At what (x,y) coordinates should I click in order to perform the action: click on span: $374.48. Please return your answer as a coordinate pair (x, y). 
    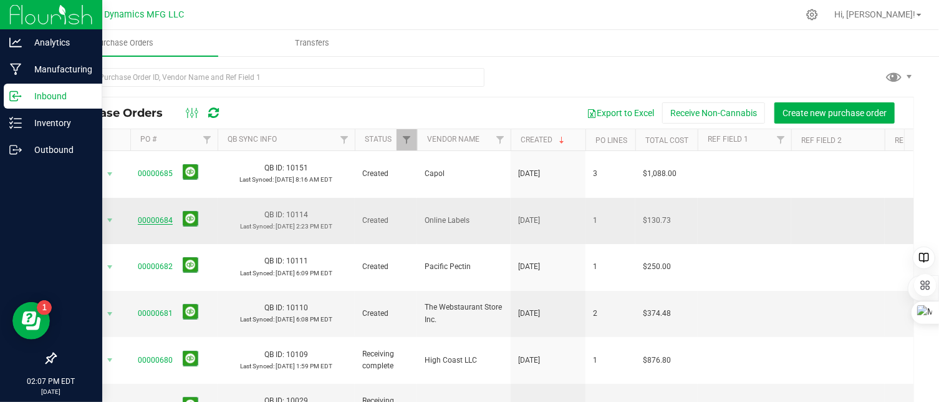
    Looking at the image, I should click on (657, 313).